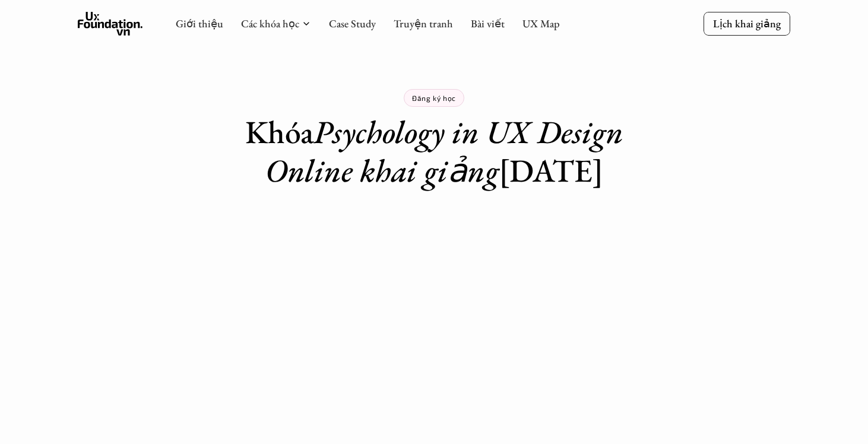  I want to click on em: Psychology in UX Design Online khai giảng, so click(448, 151).